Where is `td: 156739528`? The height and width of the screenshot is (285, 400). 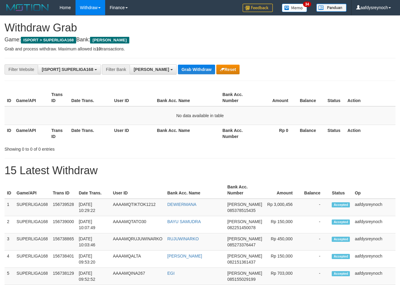
td: 156739528 is located at coordinates (63, 207).